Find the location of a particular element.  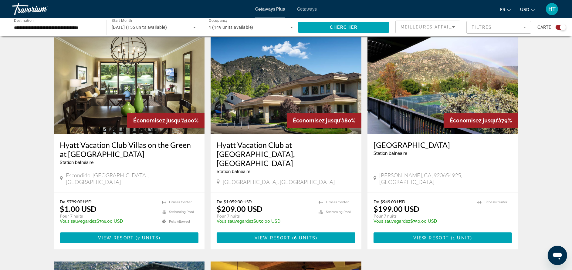

span: 7 units is located at coordinates (148, 238).